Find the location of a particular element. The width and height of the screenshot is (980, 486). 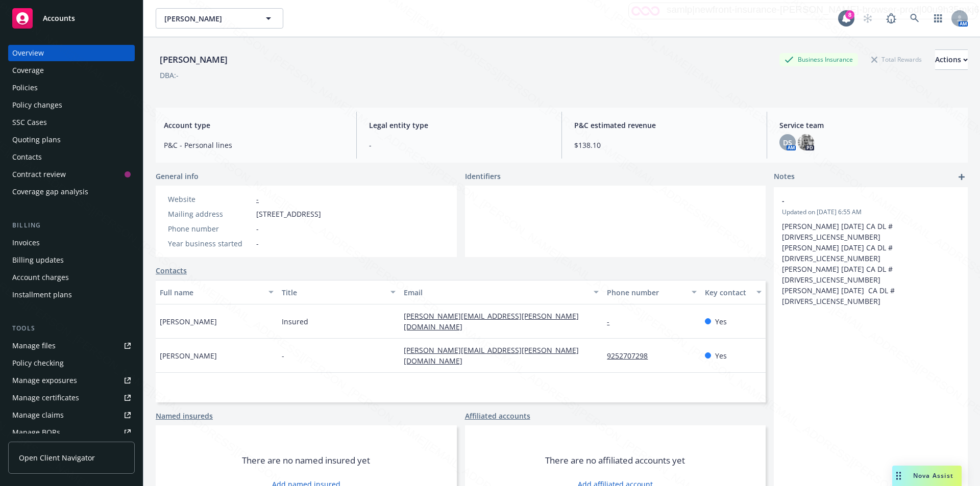

a: Start snowing is located at coordinates (868, 18).